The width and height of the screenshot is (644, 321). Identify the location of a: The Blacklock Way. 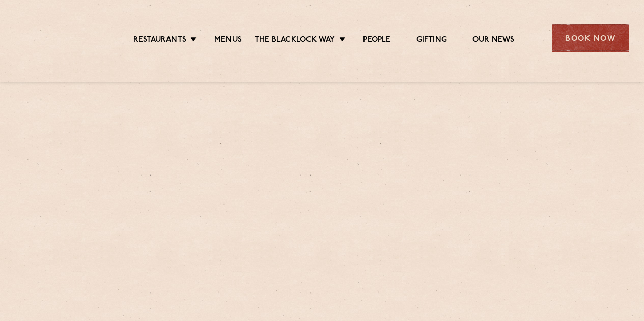
(294, 41).